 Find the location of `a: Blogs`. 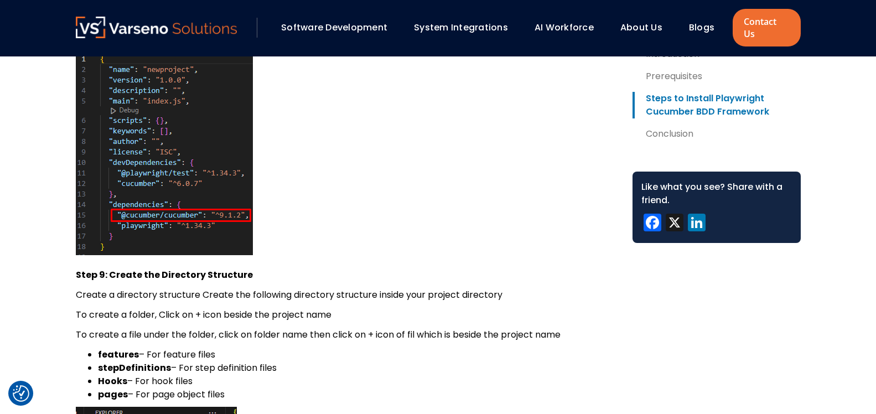

a: Blogs is located at coordinates (702, 27).